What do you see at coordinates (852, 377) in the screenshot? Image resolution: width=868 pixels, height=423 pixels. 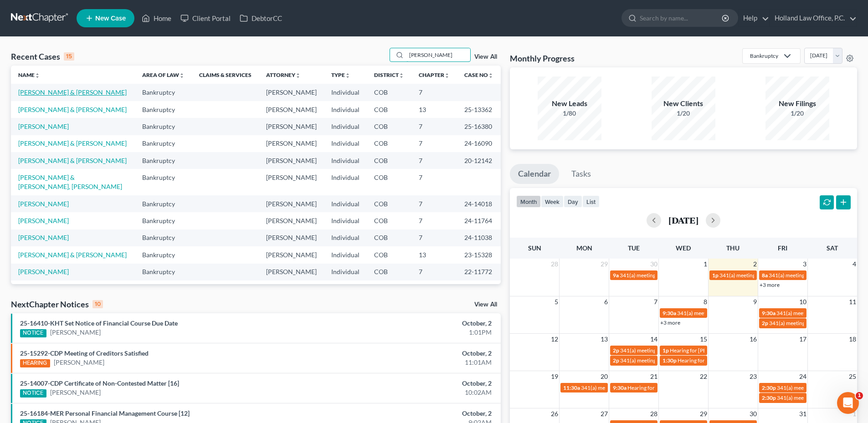 I see `span: 25` at bounding box center [852, 377].